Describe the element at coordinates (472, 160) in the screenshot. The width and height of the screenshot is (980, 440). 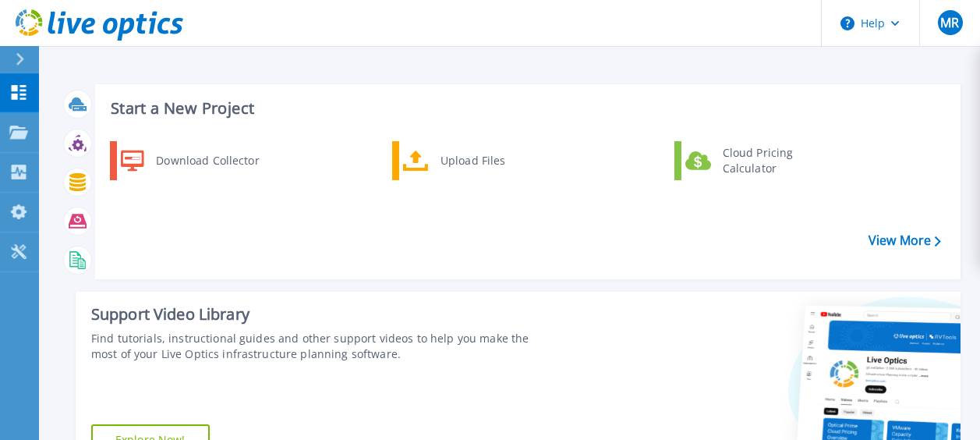
I see `a: Upload Files` at that location.